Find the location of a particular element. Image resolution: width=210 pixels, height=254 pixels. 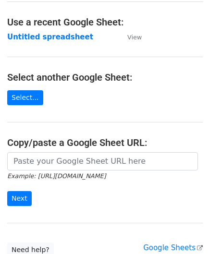

input: Next is located at coordinates (19, 198).